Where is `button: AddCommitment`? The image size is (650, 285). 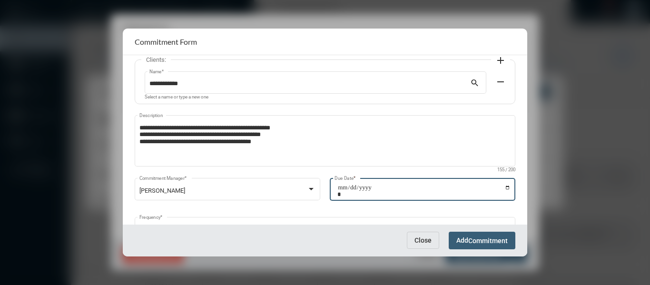
button: AddCommitment is located at coordinates (482, 240).